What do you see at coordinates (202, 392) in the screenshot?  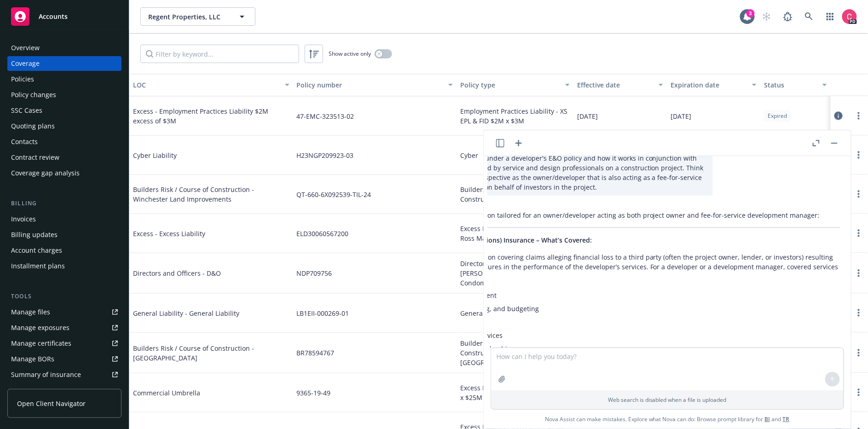 I see `span: Commercial Umbrella` at bounding box center [202, 392].